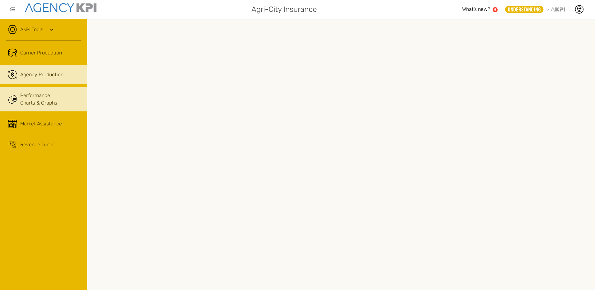  I want to click on span: Agri-City Insurance, so click(284, 9).